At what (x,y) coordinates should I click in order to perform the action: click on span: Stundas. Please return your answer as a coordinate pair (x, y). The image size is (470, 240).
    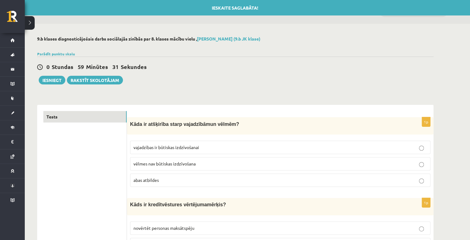
    Looking at the image, I should click on (63, 67).